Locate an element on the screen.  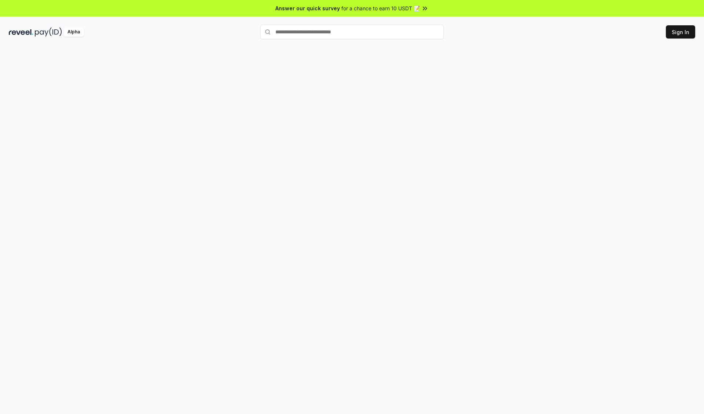
div: Alpha is located at coordinates (74, 32).